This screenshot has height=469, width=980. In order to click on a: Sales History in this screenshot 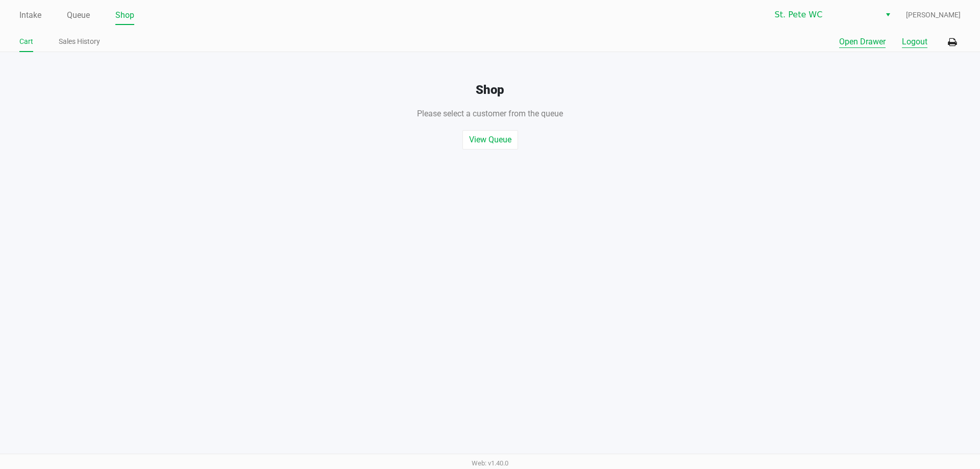, I will do `click(79, 41)`.